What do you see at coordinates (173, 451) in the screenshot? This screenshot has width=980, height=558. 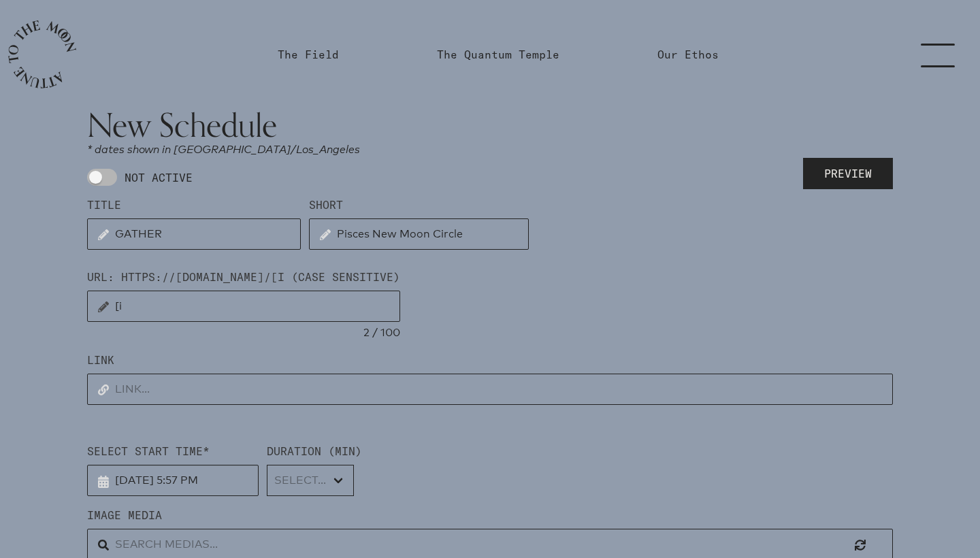 I see `label: Select Start Time*` at bounding box center [173, 451].